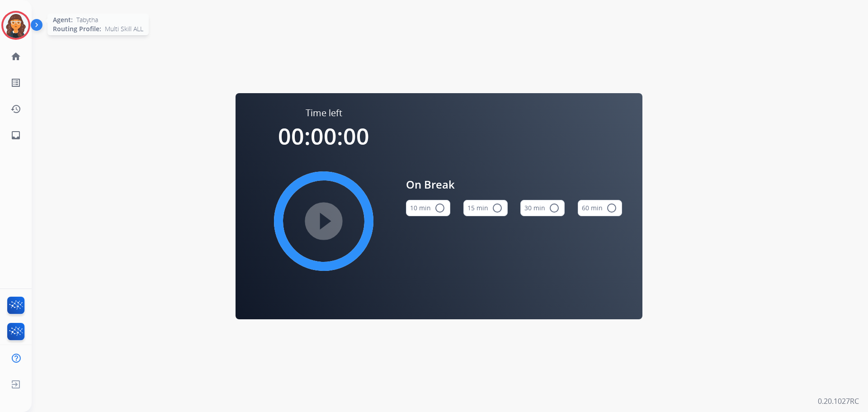 The image size is (868, 412). Describe the element at coordinates (514, 184) in the screenshot. I see `span: On Break` at that location.